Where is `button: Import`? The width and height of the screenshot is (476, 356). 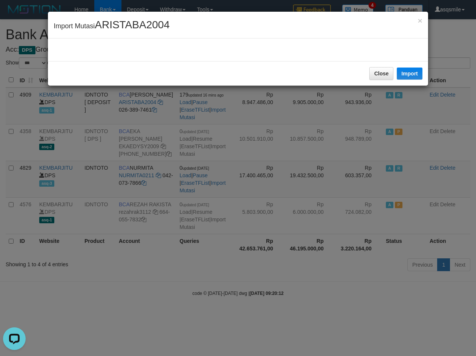 button: Import is located at coordinates (410, 74).